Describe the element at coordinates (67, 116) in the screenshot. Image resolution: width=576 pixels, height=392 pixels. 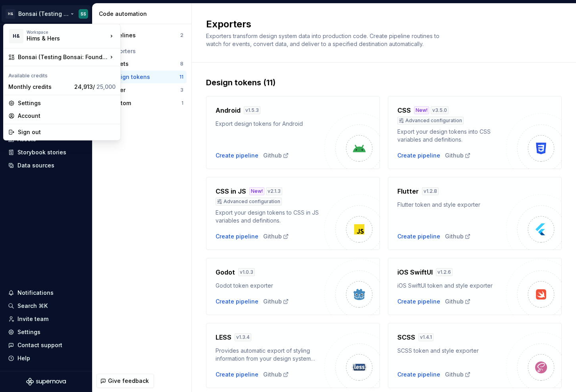
I see `div: Account` at that location.